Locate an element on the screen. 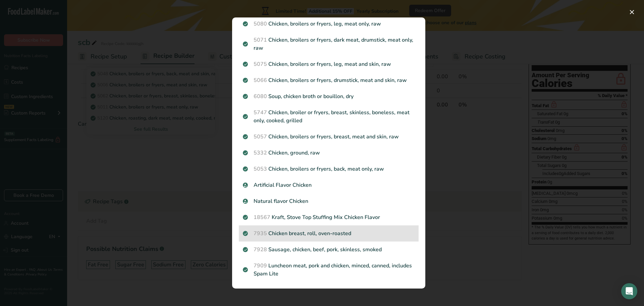 The image size is (644, 306). p: Chicken, broilers or fryers, back, meat only, raw is located at coordinates (329, 169).